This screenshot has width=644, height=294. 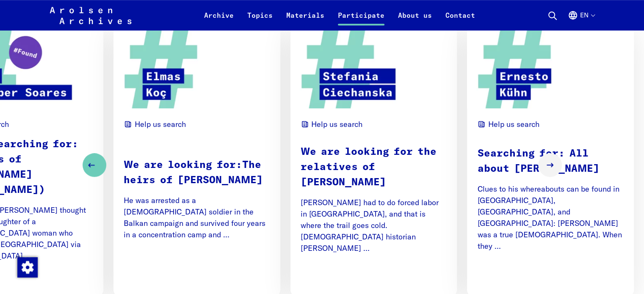 What do you see at coordinates (306, 20) in the screenshot?
I see `a: Materials` at bounding box center [306, 20].